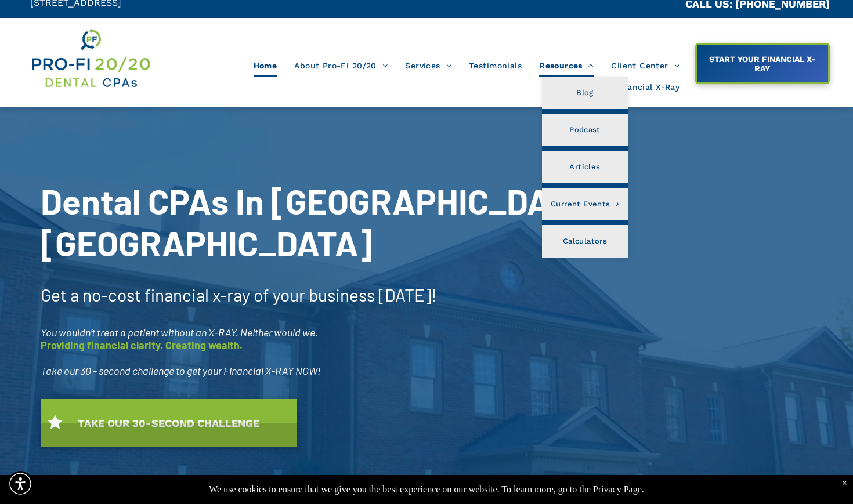 This screenshot has width=853, height=504. Describe the element at coordinates (60, 295) in the screenshot. I see `span: Get a` at that location.